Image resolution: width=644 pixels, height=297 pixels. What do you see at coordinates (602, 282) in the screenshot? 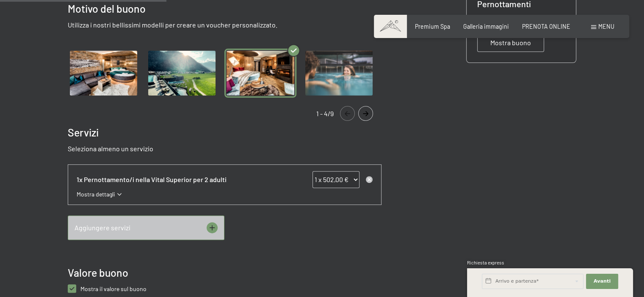
I see `button: Avanti` at bounding box center [602, 282].